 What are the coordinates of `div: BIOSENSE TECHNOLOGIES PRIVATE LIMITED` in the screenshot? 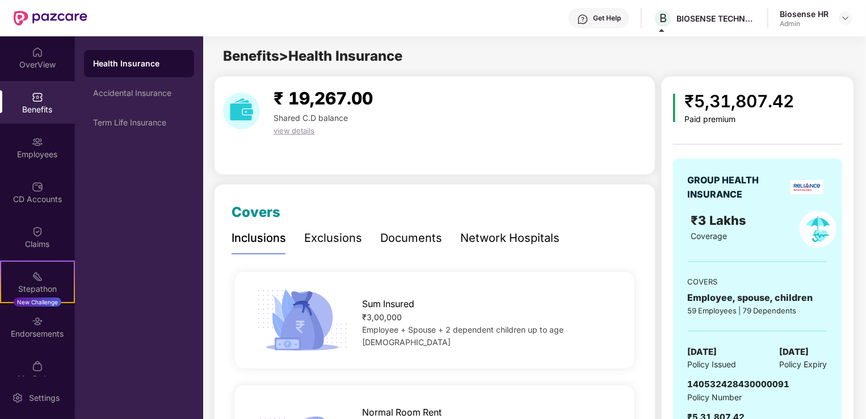 It's located at (716, 18).